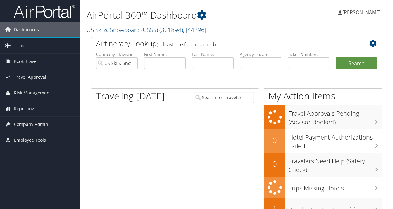  I want to click on label: Last Name:, so click(212, 54).